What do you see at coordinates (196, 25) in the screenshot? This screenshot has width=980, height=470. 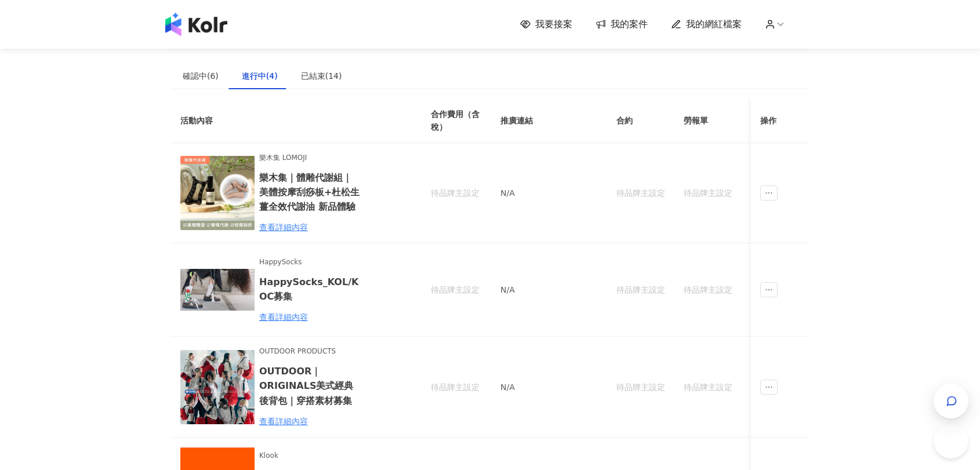 I see `img: logo` at bounding box center [196, 25].